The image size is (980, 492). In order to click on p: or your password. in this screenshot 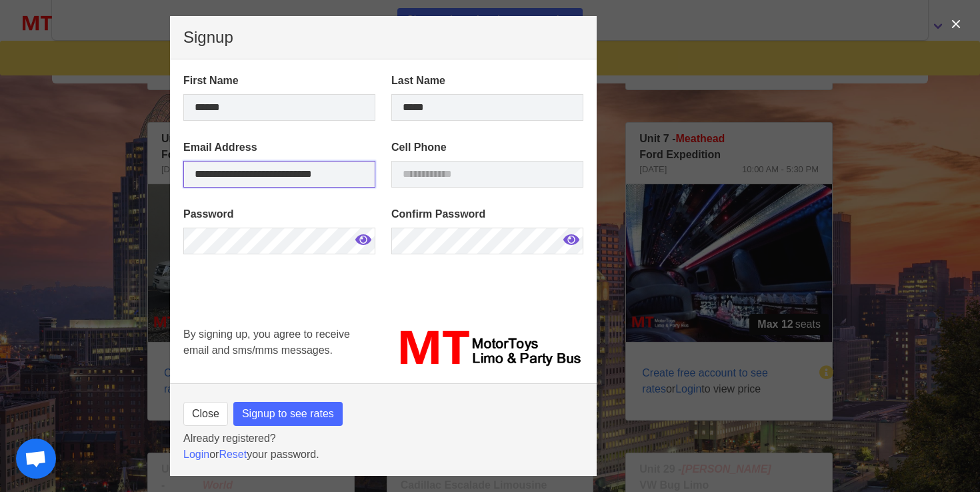, I will do `click(383, 454)`.